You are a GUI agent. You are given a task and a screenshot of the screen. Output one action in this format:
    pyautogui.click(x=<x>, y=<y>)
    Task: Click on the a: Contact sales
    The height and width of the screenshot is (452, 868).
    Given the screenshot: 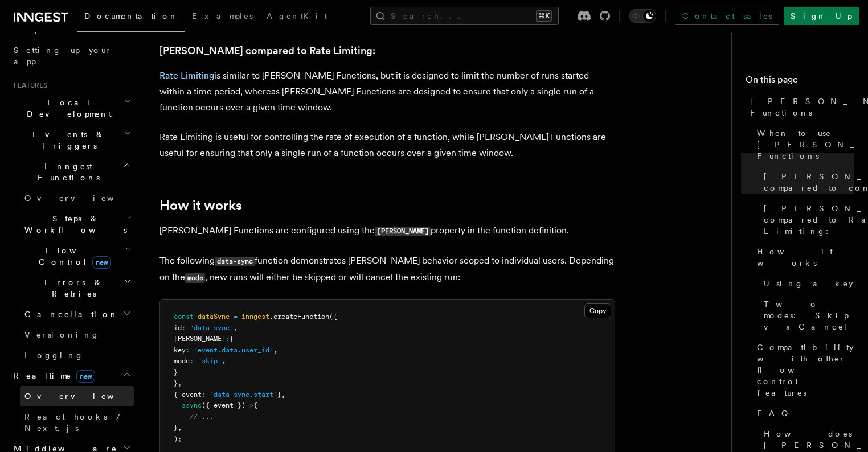 What is the action you would take?
    pyautogui.click(x=727, y=16)
    